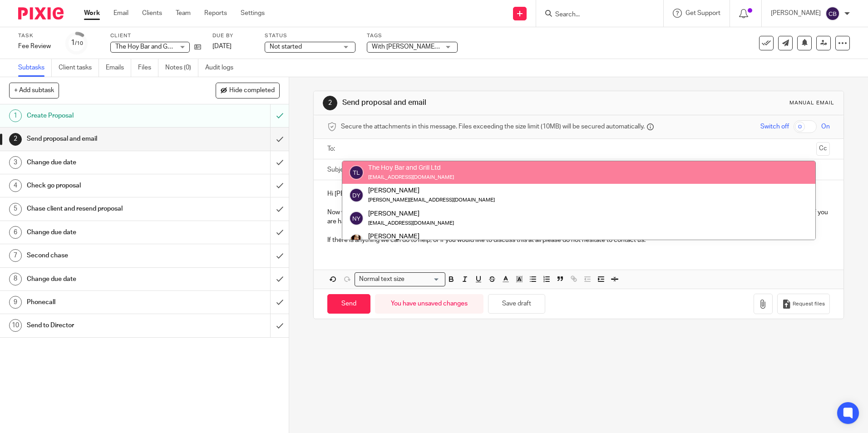 The width and height of the screenshot is (868, 433). I want to click on a: Work, so click(92, 13).